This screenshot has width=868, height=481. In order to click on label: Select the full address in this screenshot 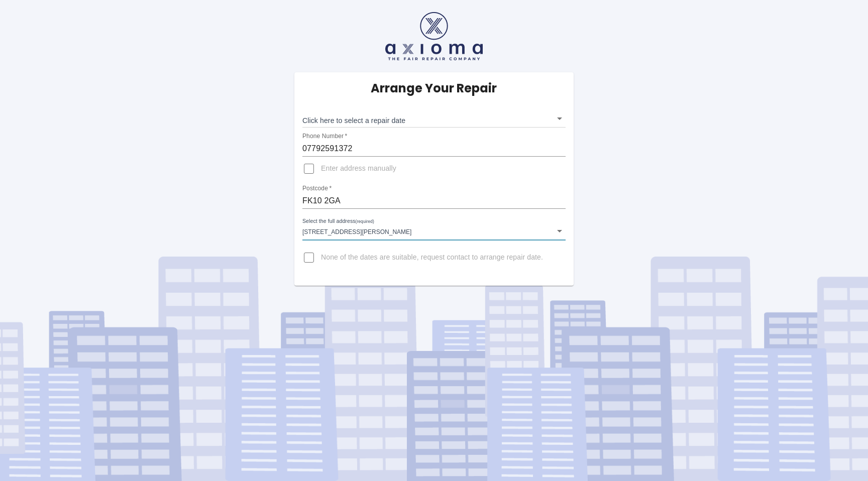, I will do `click(338, 222)`.